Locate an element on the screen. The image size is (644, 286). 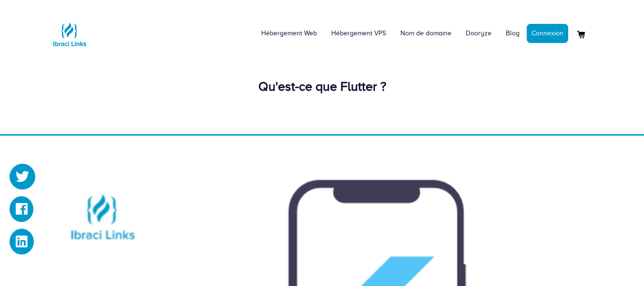
a: Nom de domaine is located at coordinates (425, 34).